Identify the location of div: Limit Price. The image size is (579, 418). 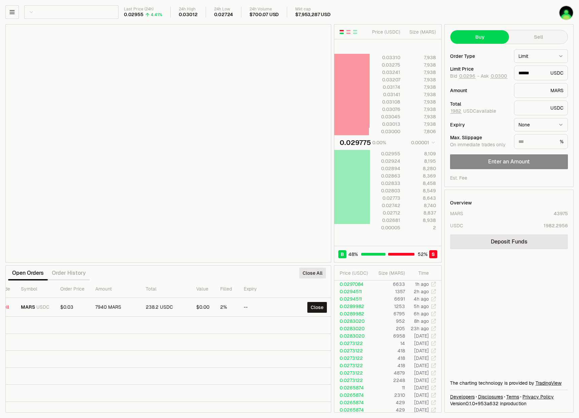
(479, 69).